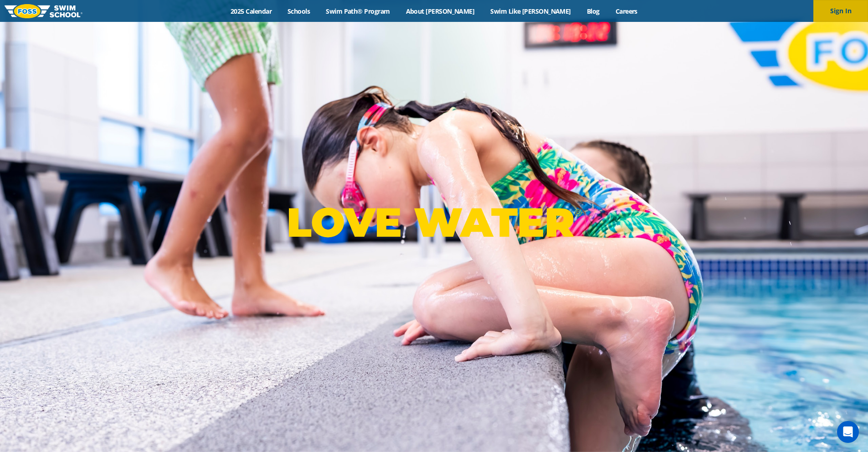  What do you see at coordinates (43, 11) in the screenshot?
I see `img: FOSS Swim School Logo` at bounding box center [43, 11].